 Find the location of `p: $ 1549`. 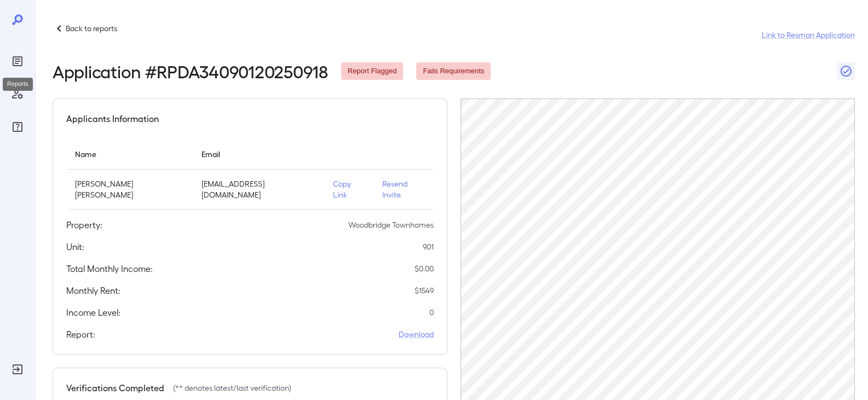

p: $ 1549 is located at coordinates (424, 290).